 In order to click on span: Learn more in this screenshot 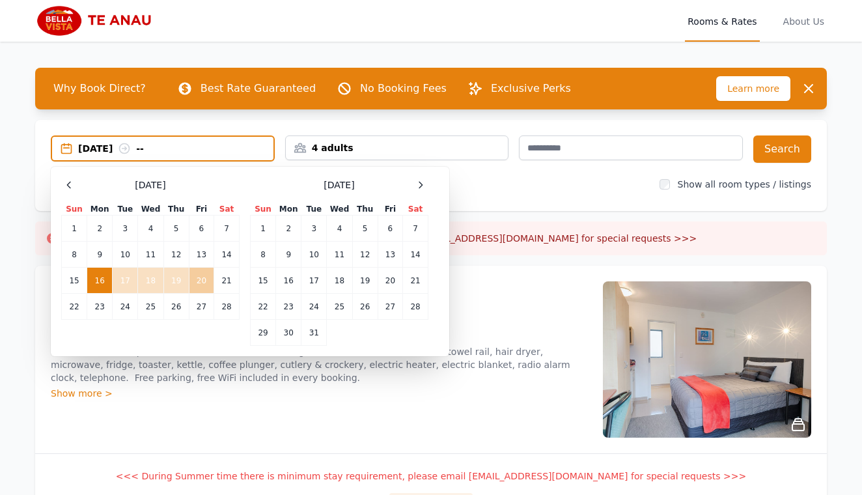, I will do `click(753, 88)`.